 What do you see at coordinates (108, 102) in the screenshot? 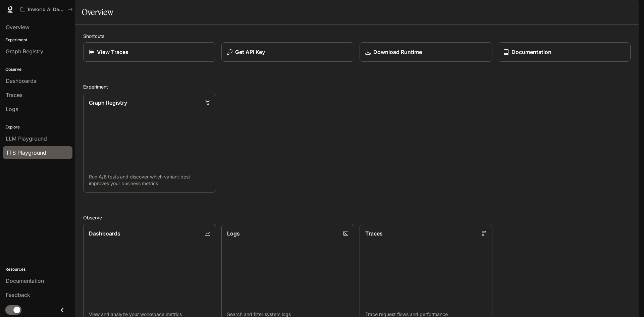
I see `p: Graph Registry` at bounding box center [108, 102].